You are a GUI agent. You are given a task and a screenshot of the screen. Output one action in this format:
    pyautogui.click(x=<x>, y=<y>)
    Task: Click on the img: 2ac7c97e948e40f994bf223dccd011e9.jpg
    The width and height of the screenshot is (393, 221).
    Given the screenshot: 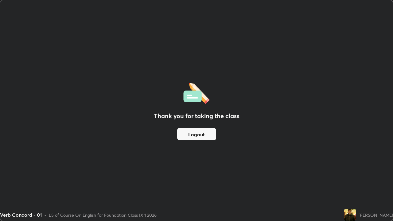 What is the action you would take?
    pyautogui.click(x=350, y=215)
    